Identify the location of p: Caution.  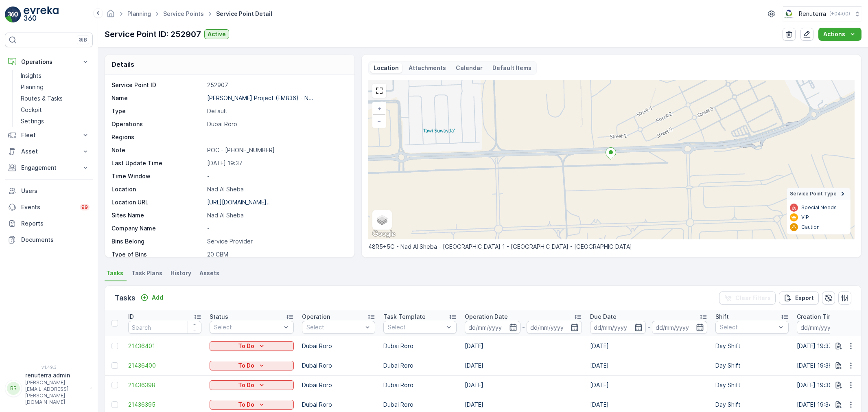
(810, 227).